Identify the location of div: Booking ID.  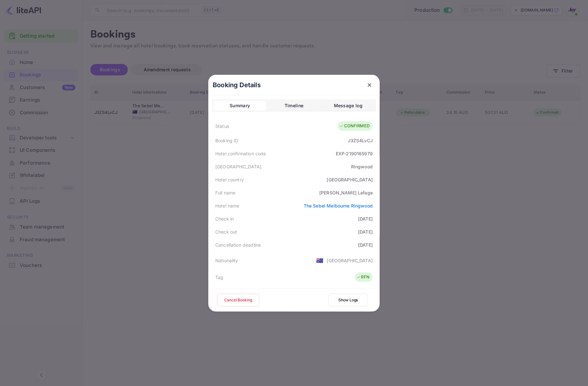
(227, 140).